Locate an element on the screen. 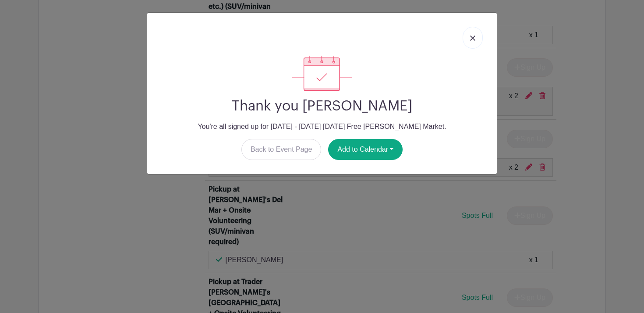 The height and width of the screenshot is (313, 644). button: Add to Calendar is located at coordinates (366, 150).